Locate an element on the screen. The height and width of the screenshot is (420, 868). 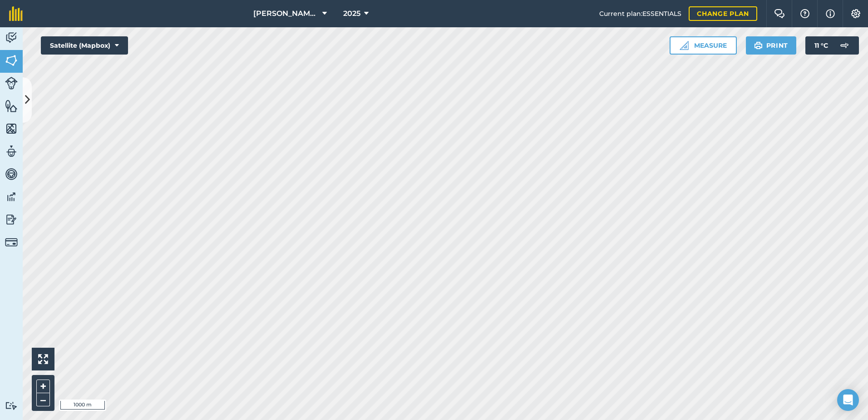
span: 11 ° C is located at coordinates (821, 45).